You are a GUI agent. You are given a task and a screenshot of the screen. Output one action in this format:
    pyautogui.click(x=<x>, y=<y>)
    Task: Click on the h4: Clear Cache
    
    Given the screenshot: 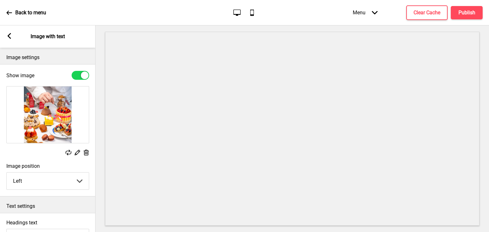 What is the action you would take?
    pyautogui.click(x=427, y=13)
    